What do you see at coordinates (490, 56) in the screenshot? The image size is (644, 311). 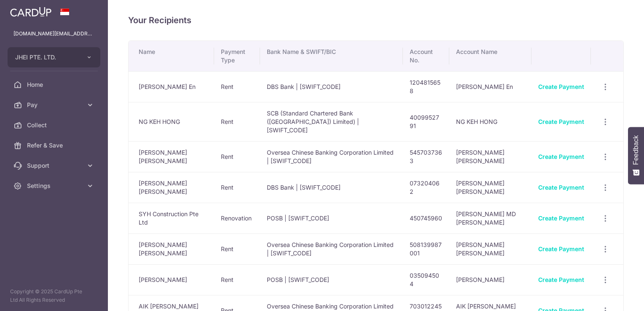 I see `th: Account Name` at bounding box center [490, 56].